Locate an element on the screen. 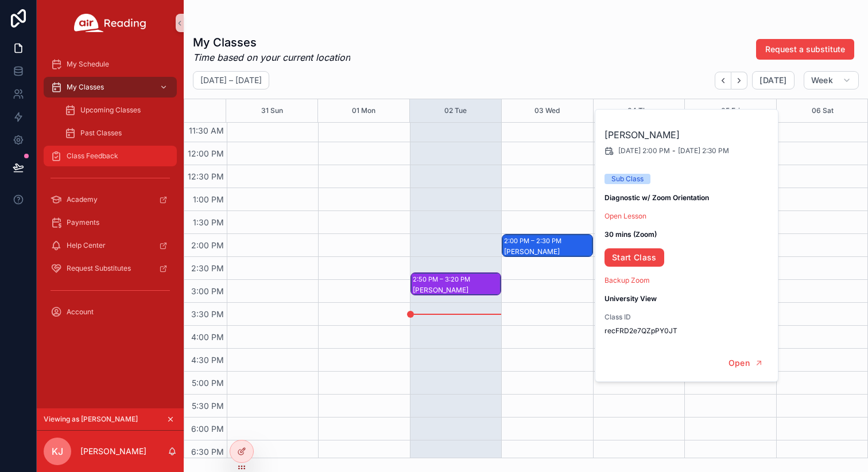 This screenshot has height=472, width=868. span: 5:00 PM is located at coordinates (208, 383).